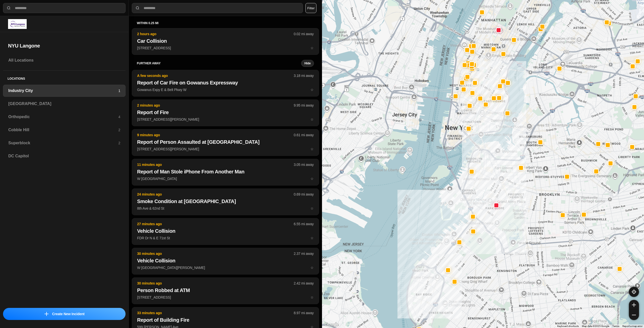 This screenshot has height=328, width=644. What do you see at coordinates (226, 290) in the screenshot?
I see `h2: Person Robbed at ATM` at bounding box center [226, 290].